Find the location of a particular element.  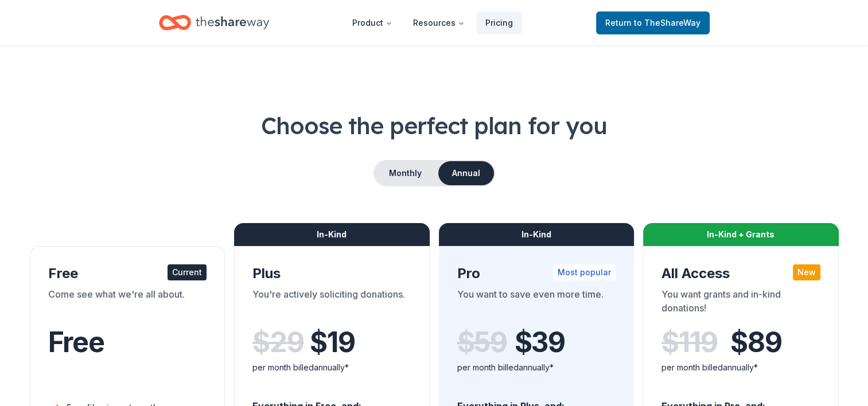

div: Current is located at coordinates (187, 273).